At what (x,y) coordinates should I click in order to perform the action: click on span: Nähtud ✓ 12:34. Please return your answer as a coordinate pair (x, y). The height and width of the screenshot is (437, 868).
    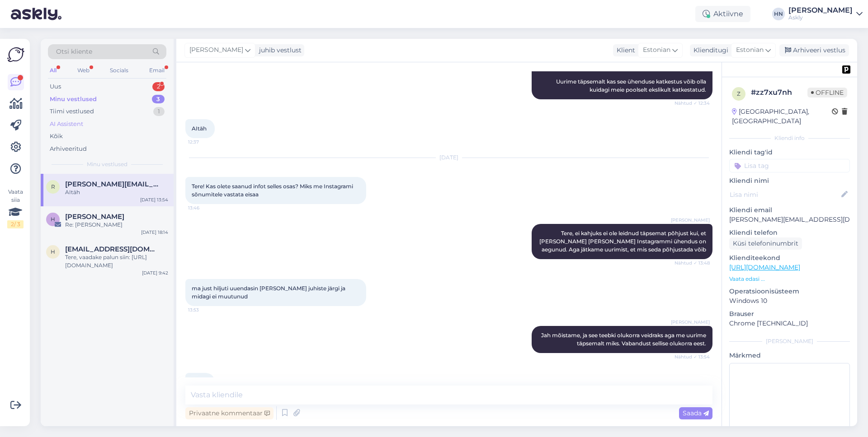
    Looking at the image, I should click on (692, 103).